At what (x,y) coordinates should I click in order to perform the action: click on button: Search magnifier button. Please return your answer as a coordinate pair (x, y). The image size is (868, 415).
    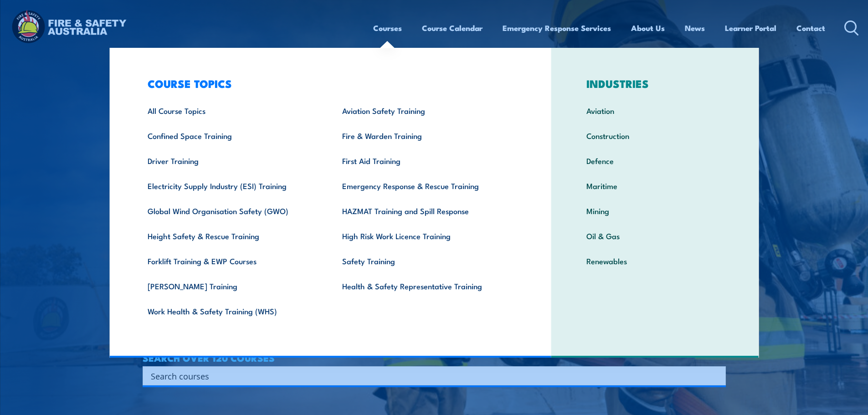
    Looking at the image, I should click on (717, 376).